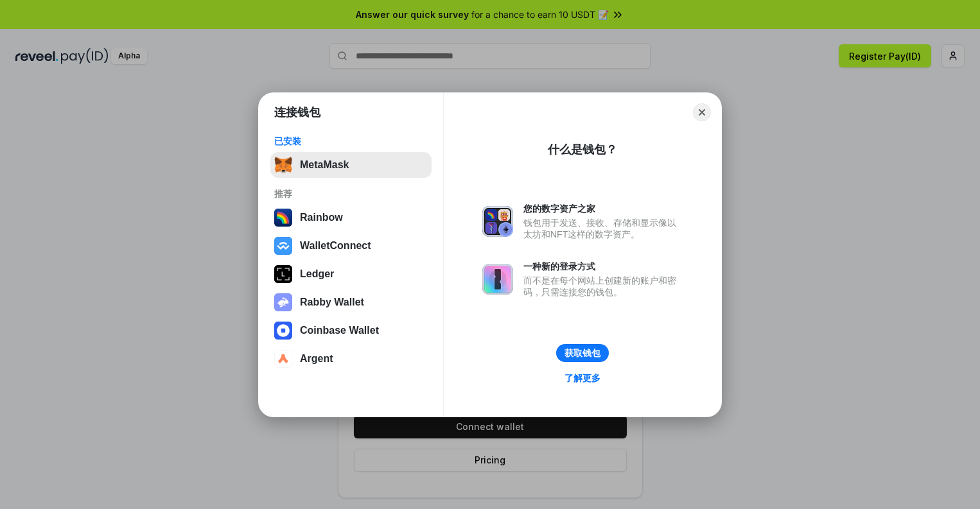 This screenshot has height=509, width=980. Describe the element at coordinates (351, 194) in the screenshot. I see `div: 推荐` at that location.